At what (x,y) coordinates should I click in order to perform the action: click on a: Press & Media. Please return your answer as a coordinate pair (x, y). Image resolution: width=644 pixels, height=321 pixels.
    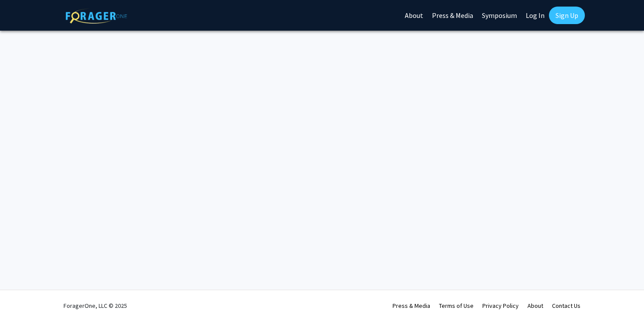
    Looking at the image, I should click on (411, 306).